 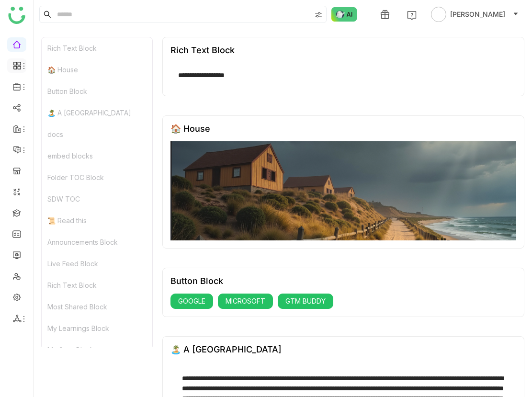 I want to click on div: embed blocks, so click(x=96, y=156).